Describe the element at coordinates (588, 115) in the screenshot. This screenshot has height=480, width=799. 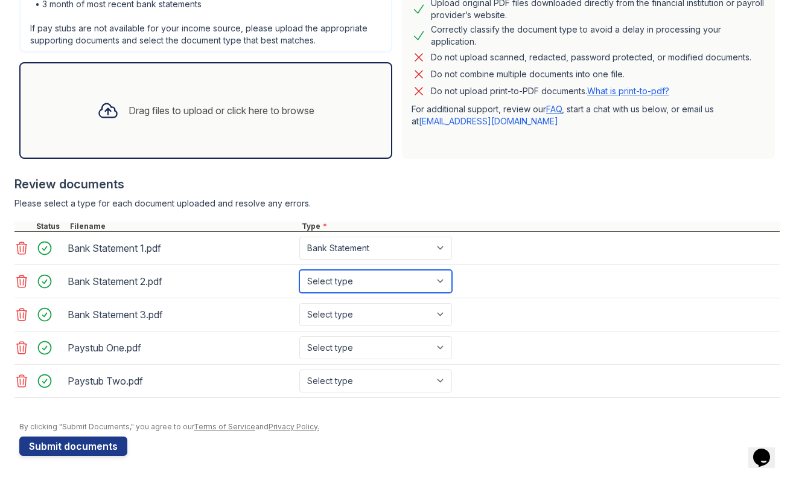
I see `p: For additional support, review our , start a chat with us below, or email us at` at that location.